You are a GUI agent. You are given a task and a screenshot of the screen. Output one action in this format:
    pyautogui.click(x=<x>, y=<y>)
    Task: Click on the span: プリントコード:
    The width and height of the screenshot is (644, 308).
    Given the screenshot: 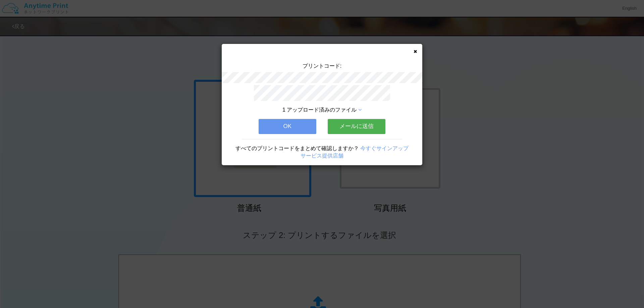 What is the action you would take?
    pyautogui.click(x=322, y=66)
    